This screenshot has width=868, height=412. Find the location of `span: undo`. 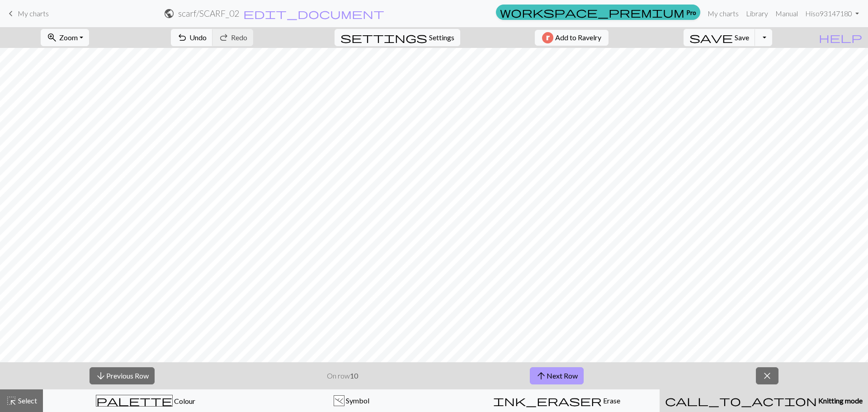

span: undo is located at coordinates (182, 38).